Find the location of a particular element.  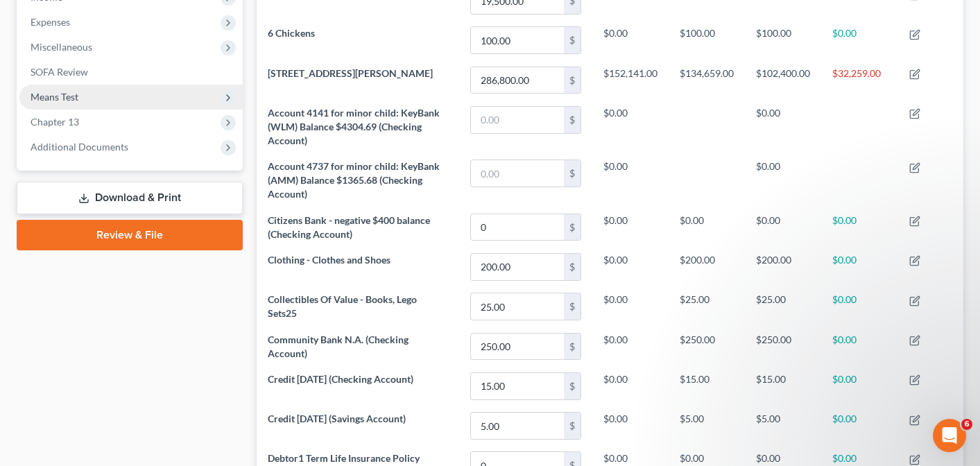

a: SOFA Review is located at coordinates (131, 72).